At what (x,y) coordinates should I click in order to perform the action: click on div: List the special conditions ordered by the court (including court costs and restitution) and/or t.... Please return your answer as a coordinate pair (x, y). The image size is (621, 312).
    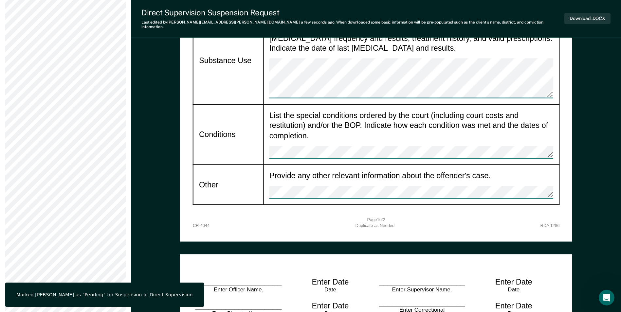
    Looking at the image, I should click on (411, 135).